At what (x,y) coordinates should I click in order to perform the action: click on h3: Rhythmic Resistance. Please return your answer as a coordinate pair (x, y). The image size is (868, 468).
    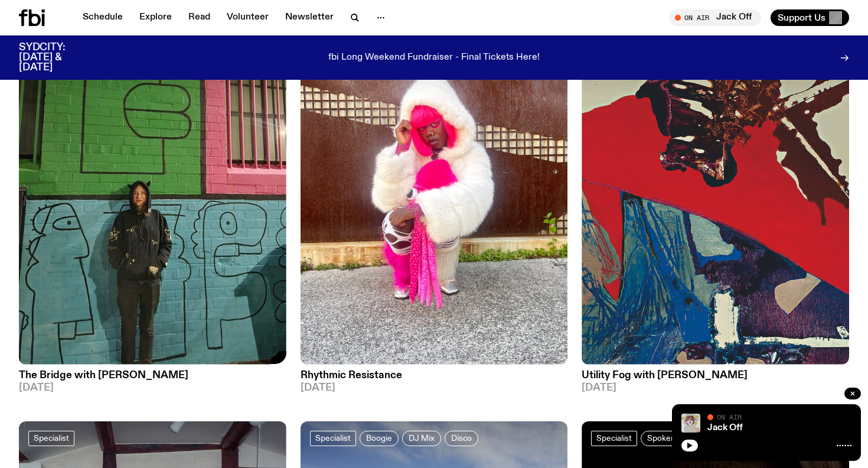
    Looking at the image, I should click on (434, 375).